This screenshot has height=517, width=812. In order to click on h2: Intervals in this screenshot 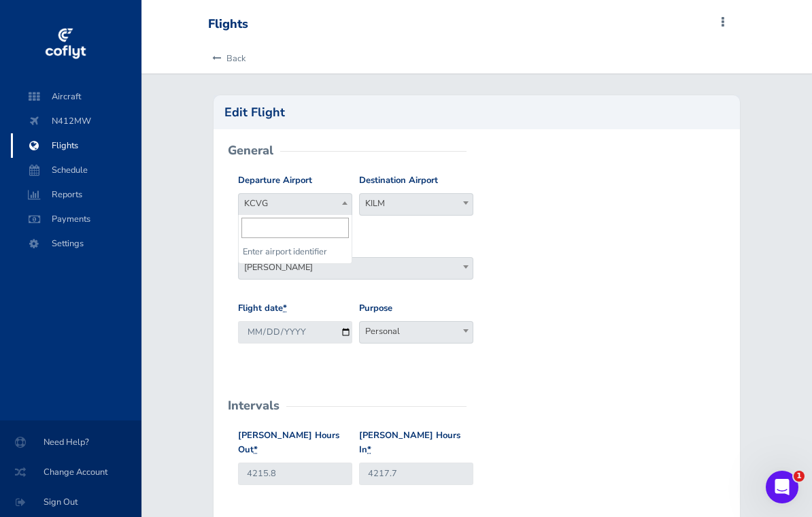, I will do `click(254, 405)`.